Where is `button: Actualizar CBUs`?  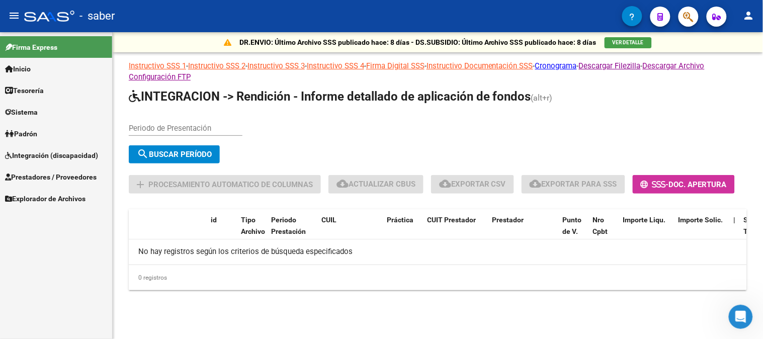 button: Actualizar CBUs is located at coordinates (376, 184).